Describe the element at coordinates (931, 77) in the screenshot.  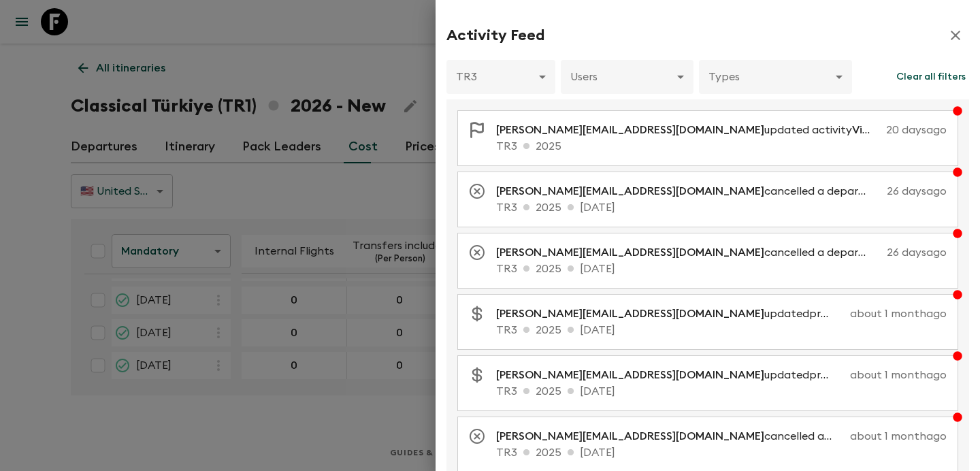
I see `button: Clear all filters` at that location.